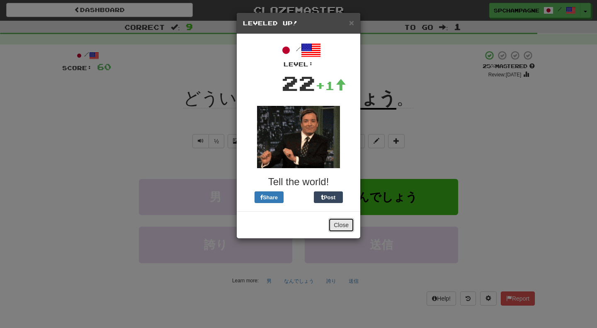  What do you see at coordinates (299, 64) in the screenshot?
I see `div: Level:` at bounding box center [299, 64].